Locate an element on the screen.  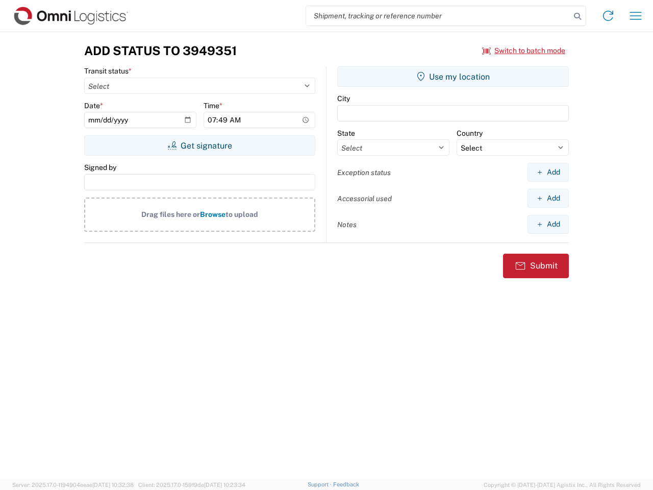
label: Date is located at coordinates (93, 106).